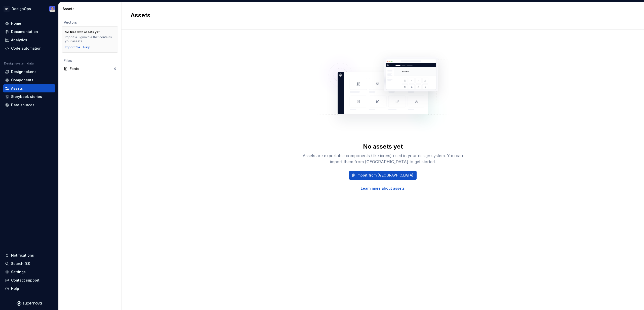 The height and width of the screenshot is (310, 644). Describe the element at coordinates (383, 158) in the screenshot. I see `div: Assets are exportable components (like icons) used in your design system. You can import them fro...` at that location.